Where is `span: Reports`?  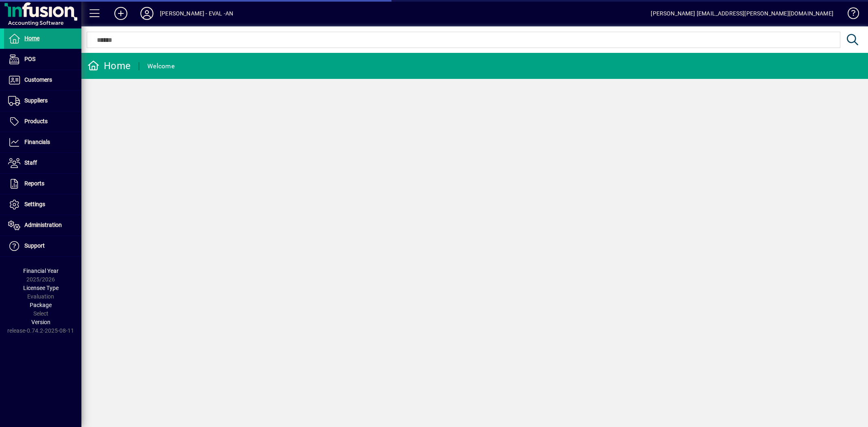
span: Reports is located at coordinates (34, 184).